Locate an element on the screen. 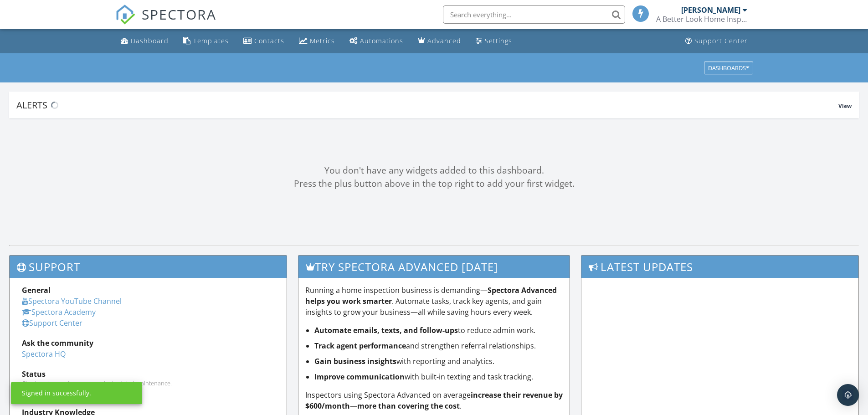 The height and width of the screenshot is (415, 868). input: Search everything... is located at coordinates (534, 15).